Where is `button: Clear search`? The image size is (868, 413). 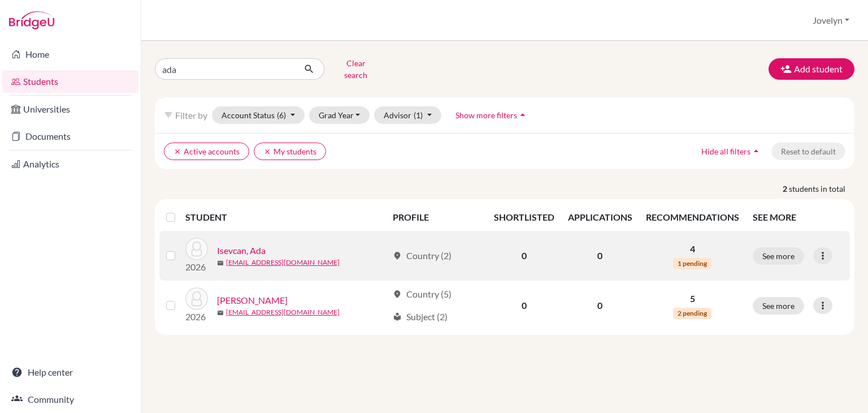 button: Clear search is located at coordinates (356, 69).